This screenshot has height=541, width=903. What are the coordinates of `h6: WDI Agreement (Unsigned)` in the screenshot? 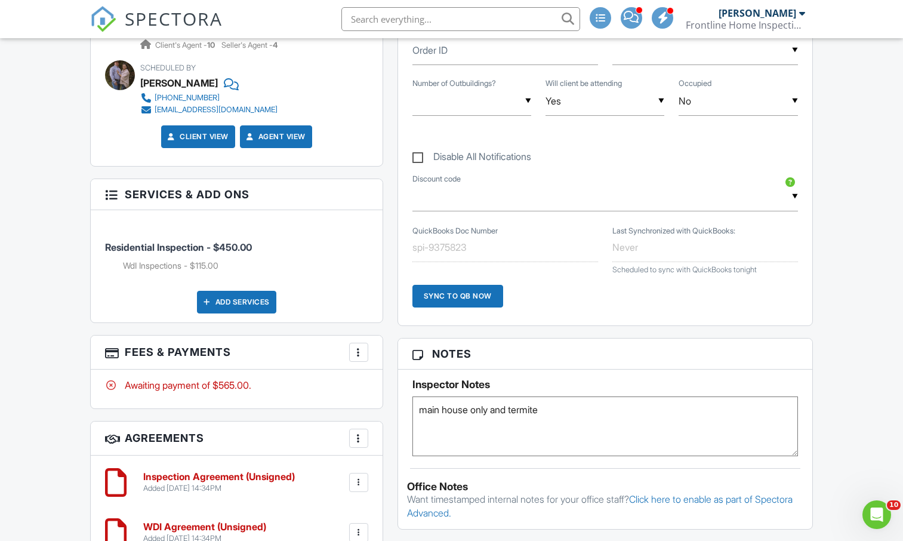 It's located at (205, 527).